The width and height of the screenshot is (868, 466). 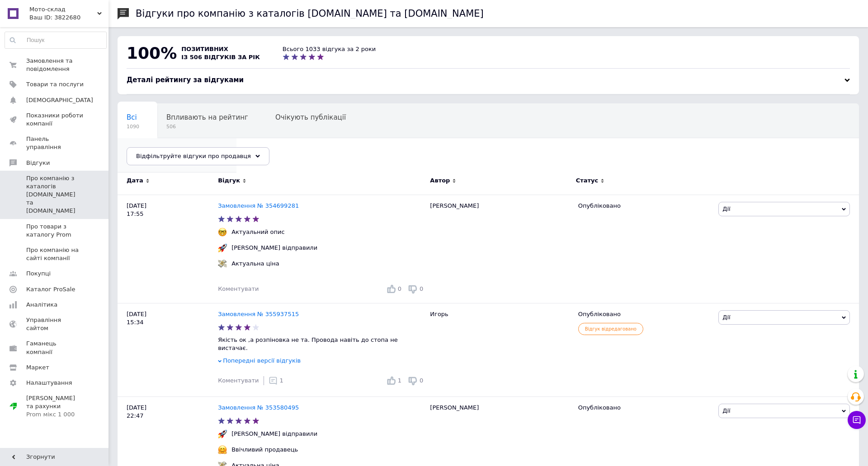 I want to click on a: Замовлення № 354699281, so click(x=258, y=206).